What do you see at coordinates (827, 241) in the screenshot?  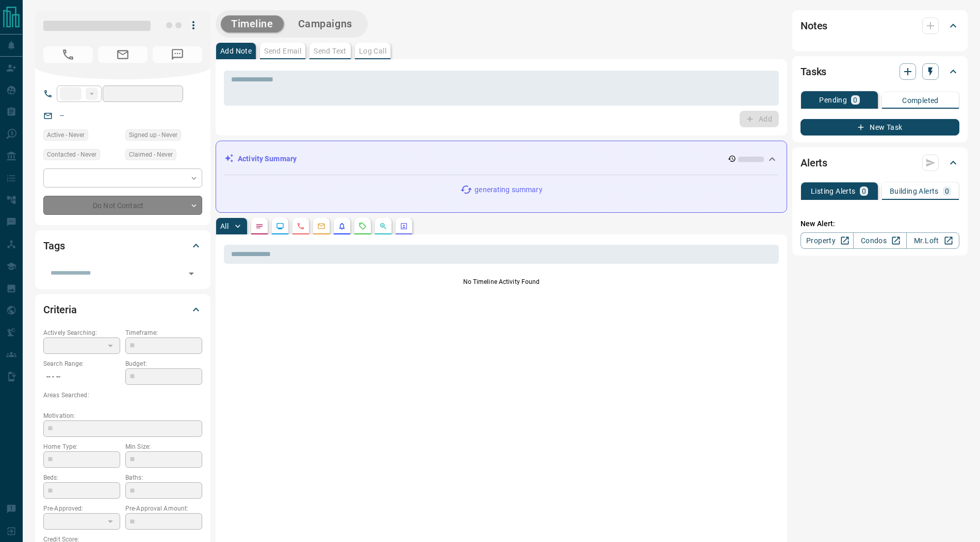 I see `a: Property` at bounding box center [827, 241].